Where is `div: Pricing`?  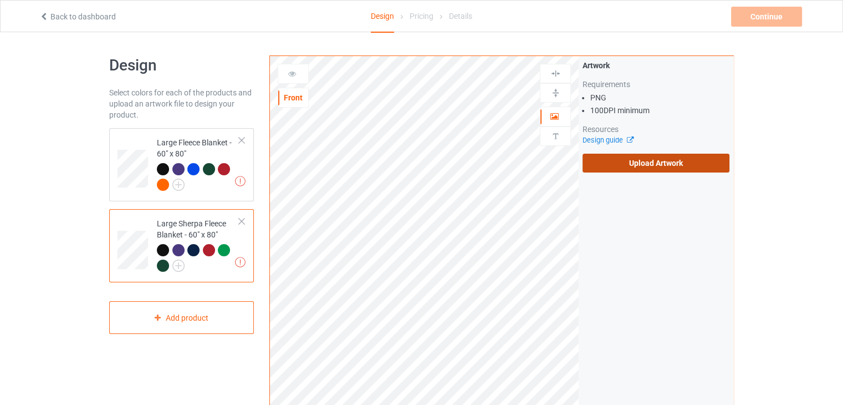
div: Pricing is located at coordinates (421, 16).